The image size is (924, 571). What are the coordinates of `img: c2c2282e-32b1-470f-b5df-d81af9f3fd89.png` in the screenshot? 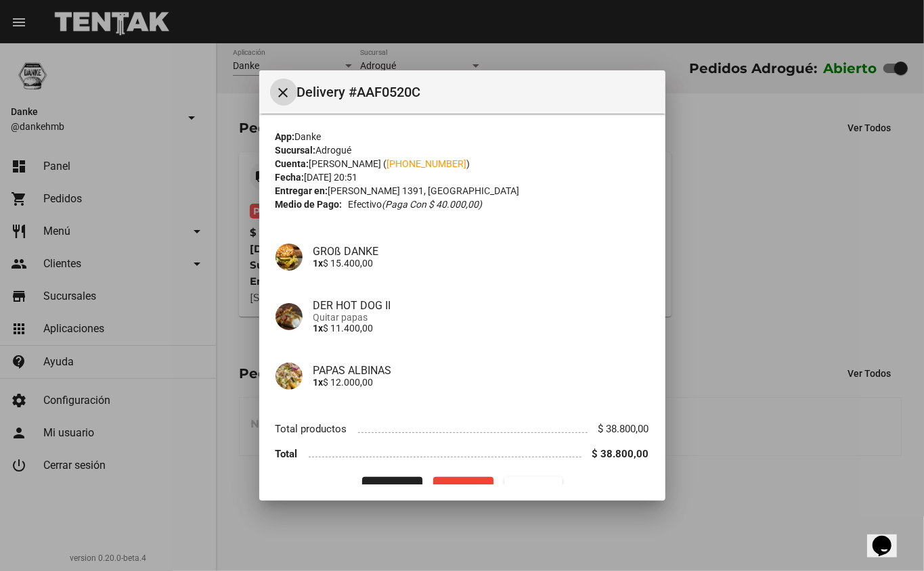 It's located at (289, 317).